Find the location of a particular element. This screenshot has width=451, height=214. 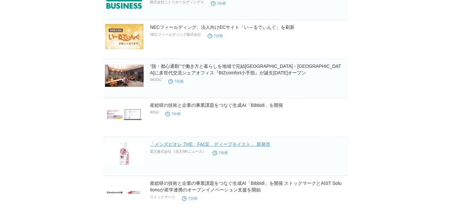

img: 「メンズビオレ THE FACE ディープモイスト」 新発売 is located at coordinates (124, 154).